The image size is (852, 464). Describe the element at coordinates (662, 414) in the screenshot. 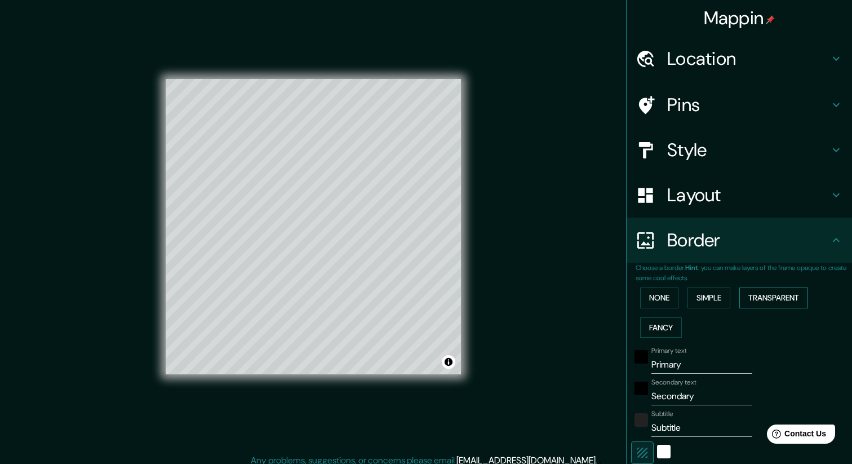

I see `label: Subtitle` at that location.